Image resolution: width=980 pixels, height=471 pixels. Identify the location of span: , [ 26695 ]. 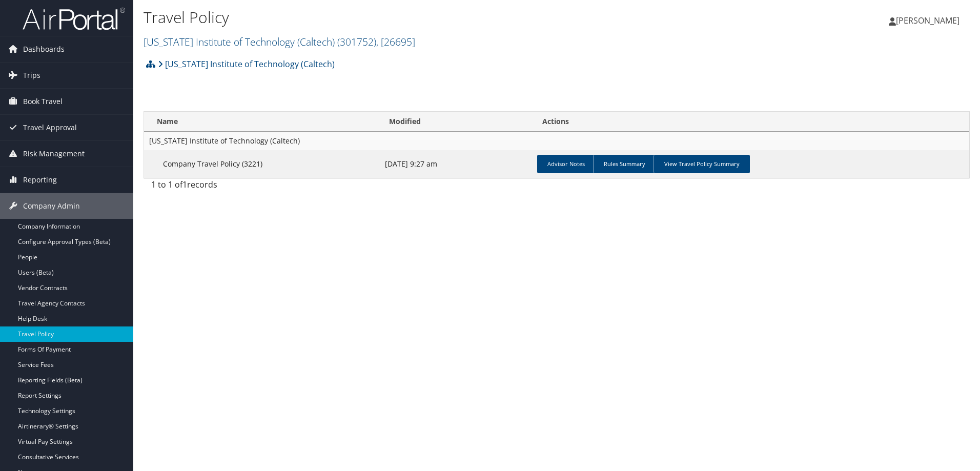
(396, 42).